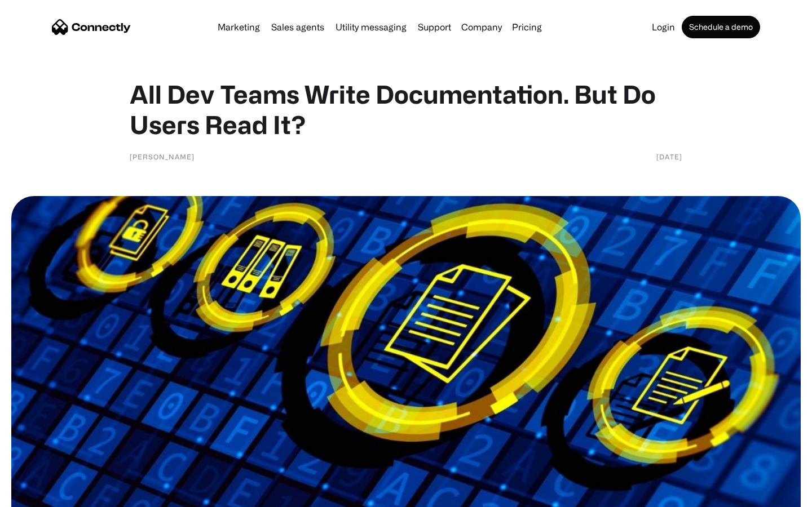  Describe the element at coordinates (406, 109) in the screenshot. I see `h1: All Dev Teams Write Documentation. But Do Users Read It?` at that location.